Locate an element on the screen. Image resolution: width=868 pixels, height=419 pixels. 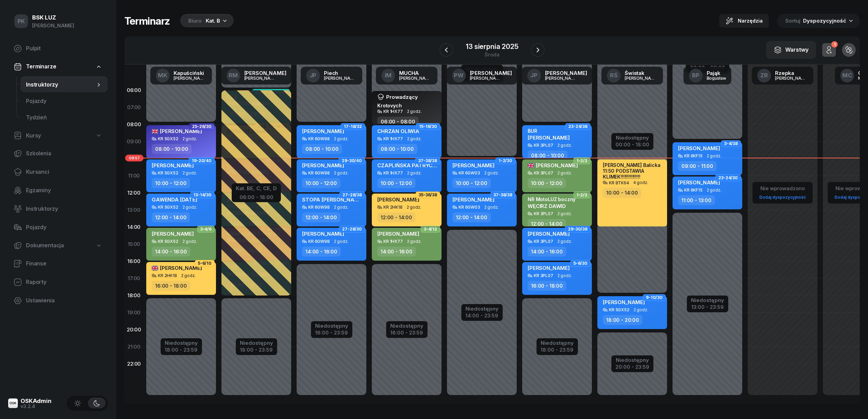
span: Ustawienia is located at coordinates (64, 300).